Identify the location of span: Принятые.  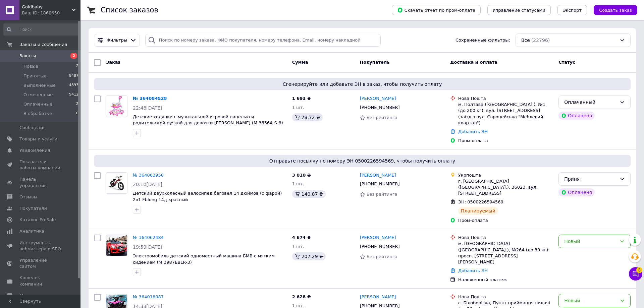
(35, 76).